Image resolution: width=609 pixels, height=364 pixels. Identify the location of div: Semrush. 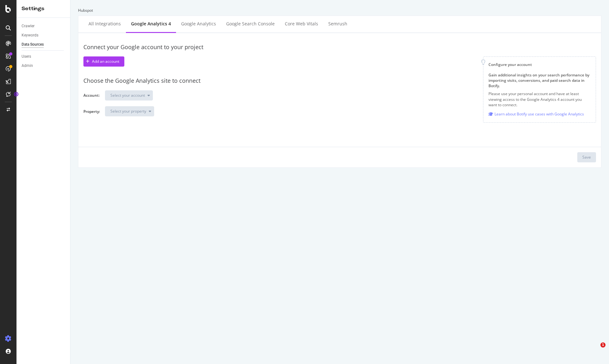
(338, 24).